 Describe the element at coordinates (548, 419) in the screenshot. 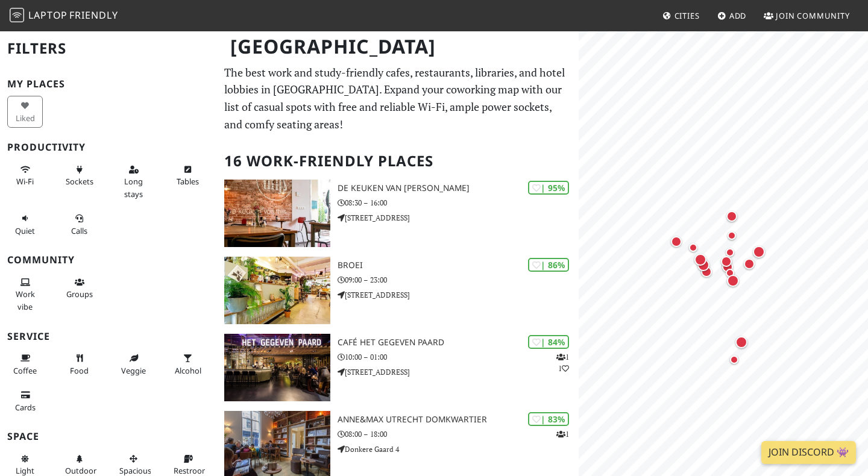

I see `div: | 83%` at that location.